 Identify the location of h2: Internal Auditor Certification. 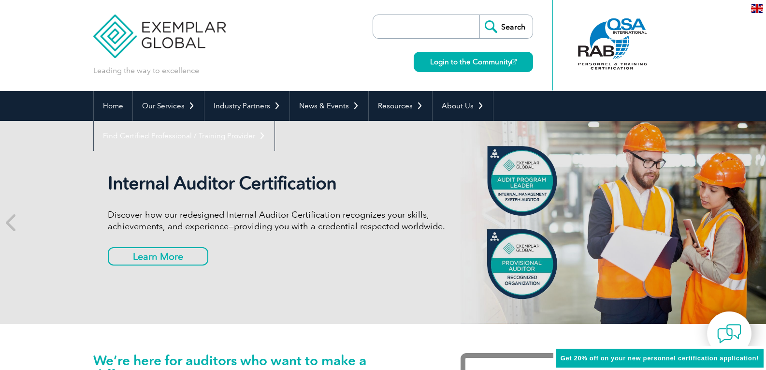
(289, 183).